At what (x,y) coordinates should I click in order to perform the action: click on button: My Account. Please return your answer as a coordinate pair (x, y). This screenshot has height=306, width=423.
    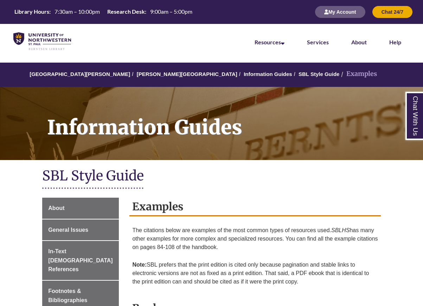
    Looking at the image, I should click on (340, 12).